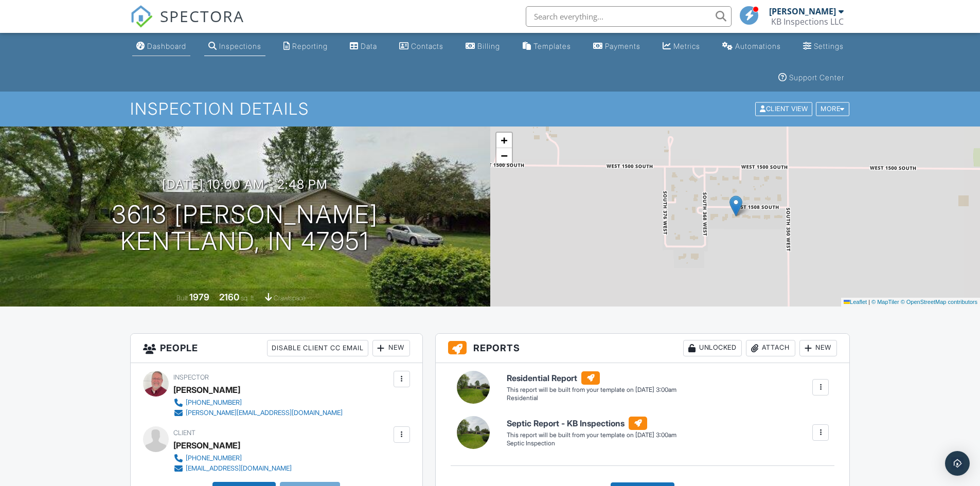 Image resolution: width=980 pixels, height=486 pixels. What do you see at coordinates (187, 25) in the screenshot?
I see `a: SPECTORA` at bounding box center [187, 25].